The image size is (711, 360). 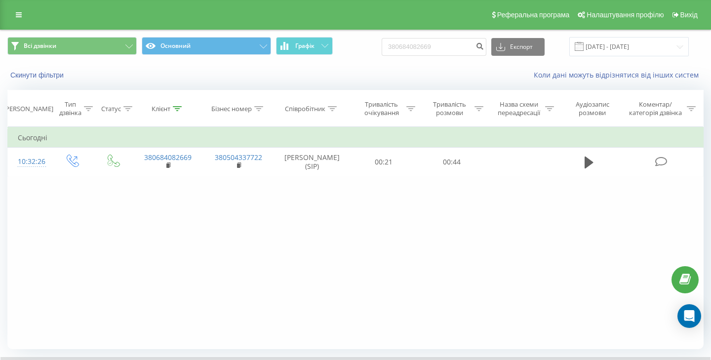 What do you see at coordinates (304, 46) in the screenshot?
I see `span: Графік` at bounding box center [304, 46].